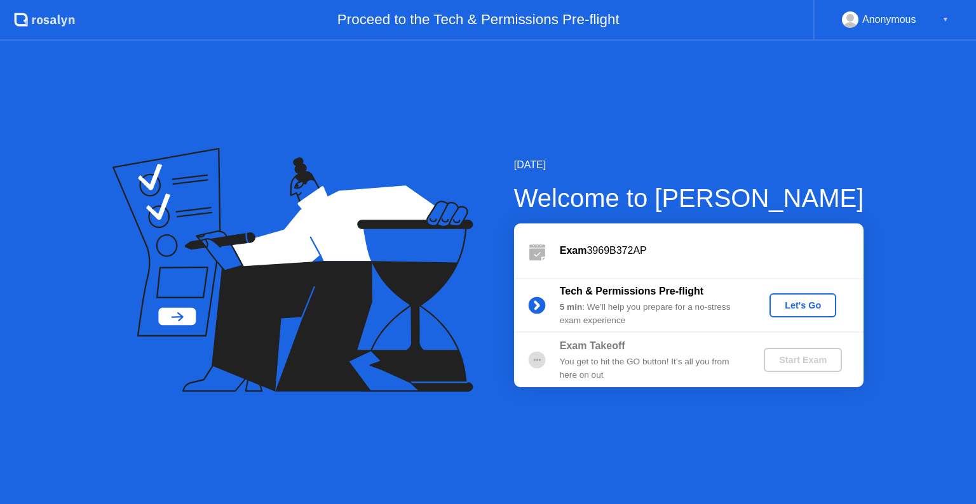 The width and height of the screenshot is (976, 504). Describe the element at coordinates (651, 314) in the screenshot. I see `div: : We’ll help you prepare for a no-stress exam experience` at that location.